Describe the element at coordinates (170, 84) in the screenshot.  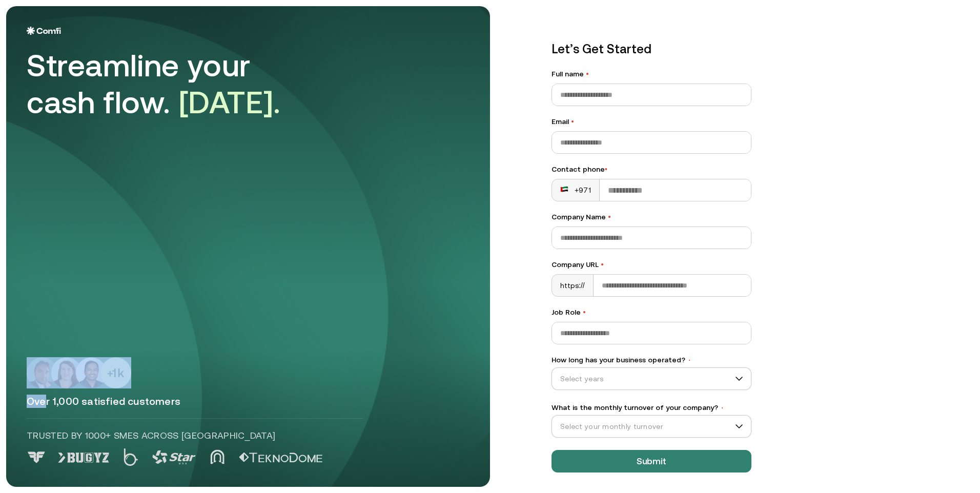
I see `div: Streamline your cash flow.` at that location.